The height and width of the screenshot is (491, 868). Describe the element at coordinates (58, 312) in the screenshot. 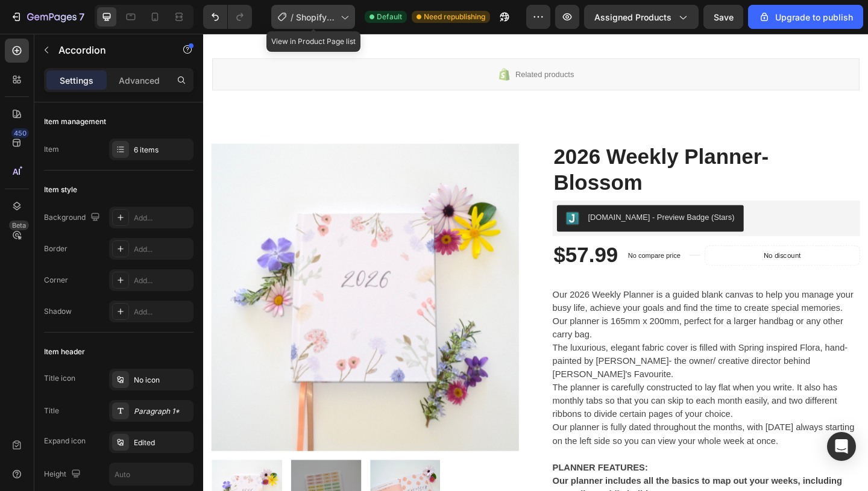

I see `div: Shadow` at that location.